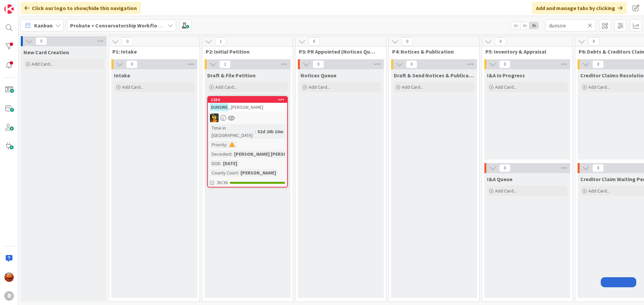 The height and width of the screenshot is (305, 644). Describe the element at coordinates (247, 118) in the screenshot. I see `div: MR` at that location.